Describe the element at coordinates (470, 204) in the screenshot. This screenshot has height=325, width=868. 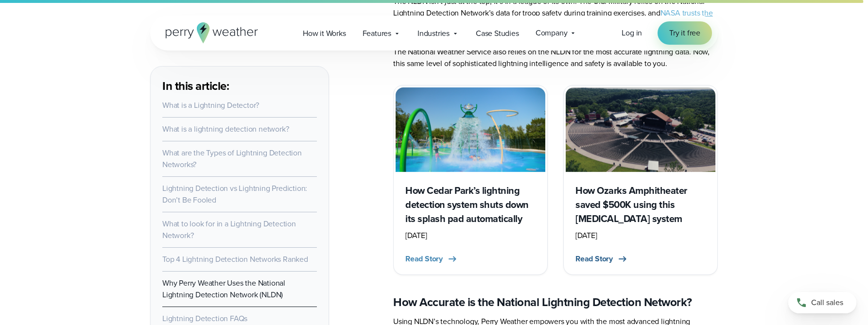
I see `h3: How Cedar Park’s lightning detection system shuts down its splash pad automatically` at that location.